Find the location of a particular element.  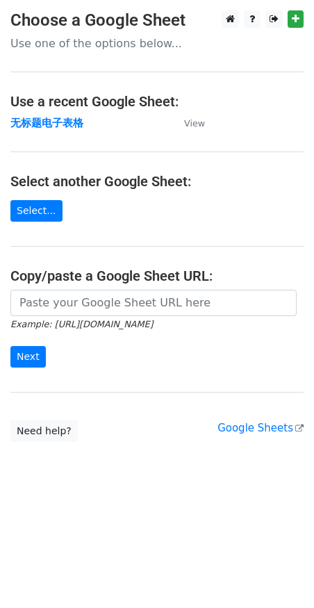

strong: 无标题电子表格 is located at coordinates (47, 123).